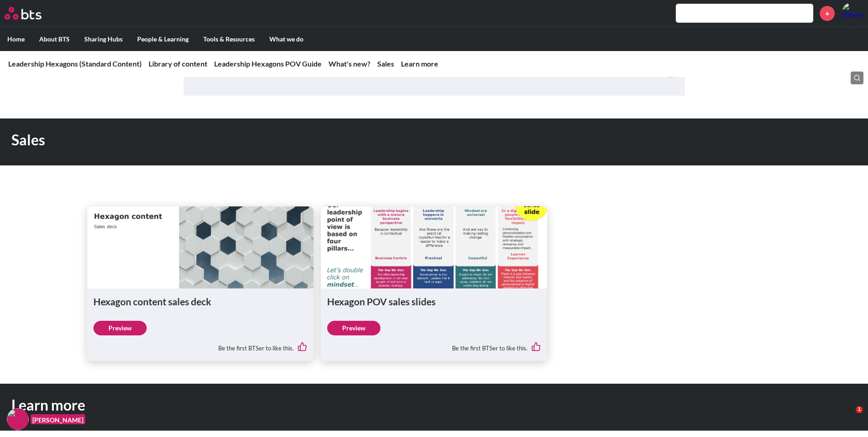  Describe the element at coordinates (419, 63) in the screenshot. I see `a: Learn more` at that location.